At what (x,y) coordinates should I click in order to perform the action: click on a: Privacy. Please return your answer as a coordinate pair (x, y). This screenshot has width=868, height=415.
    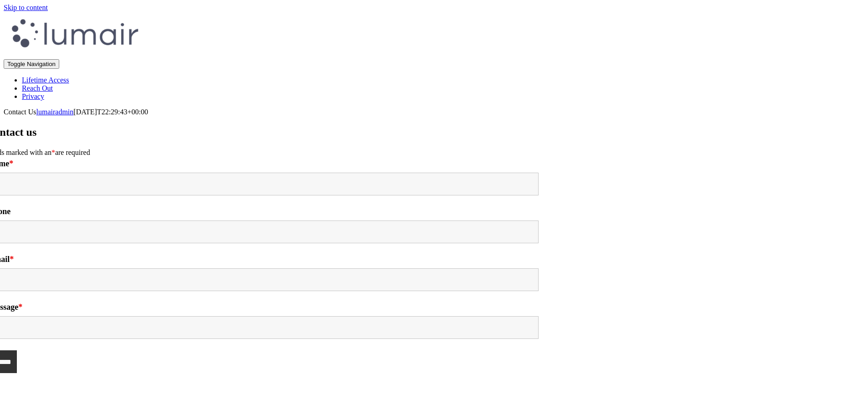
    Looking at the image, I should click on (33, 96).